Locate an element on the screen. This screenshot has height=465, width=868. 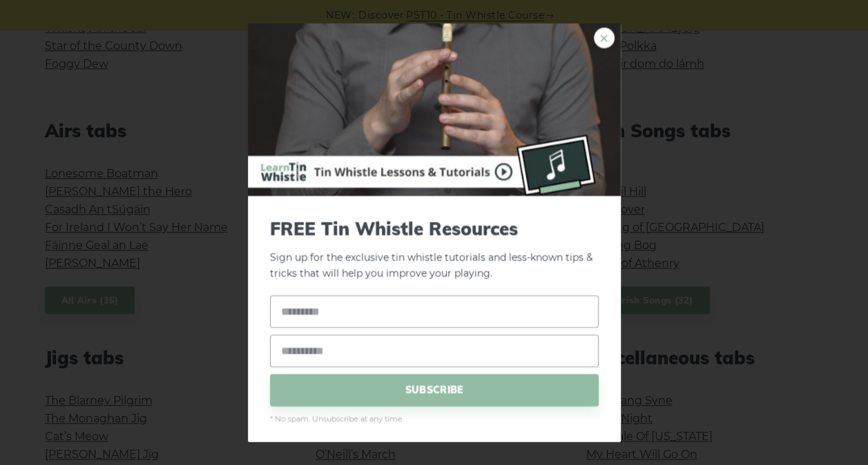
p: Sign up for the exclusive tin whistle tutorials and less-known tips & tricks that will help you i... is located at coordinates (434, 250).